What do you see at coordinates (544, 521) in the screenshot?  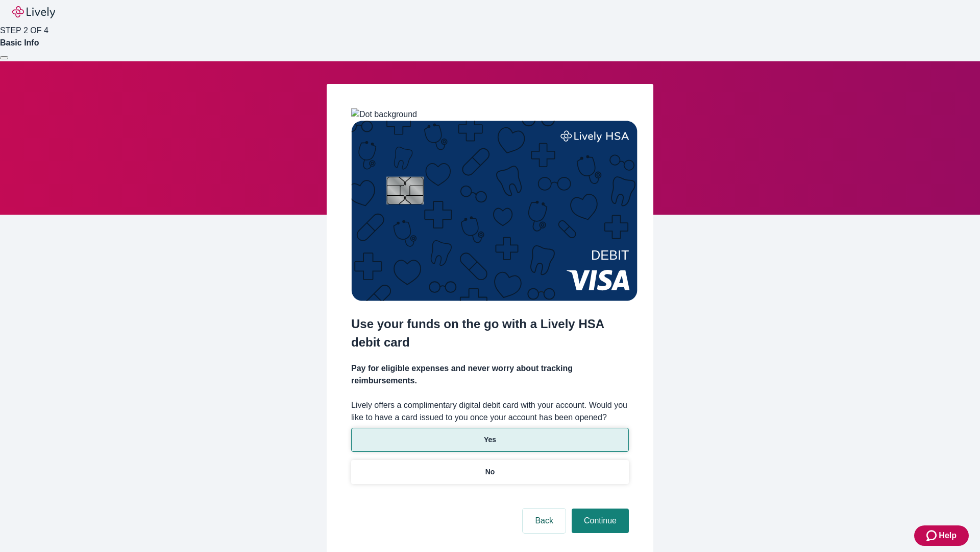 I see `button: Back` at bounding box center [544, 521].